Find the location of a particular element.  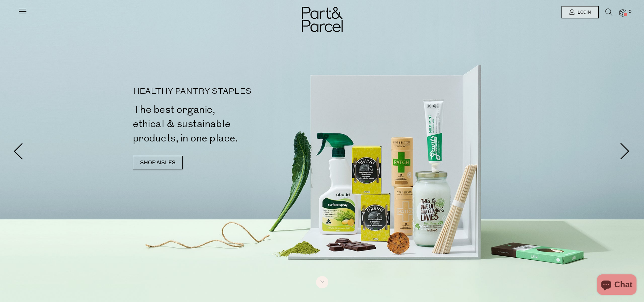

a: 0 is located at coordinates (623, 13).